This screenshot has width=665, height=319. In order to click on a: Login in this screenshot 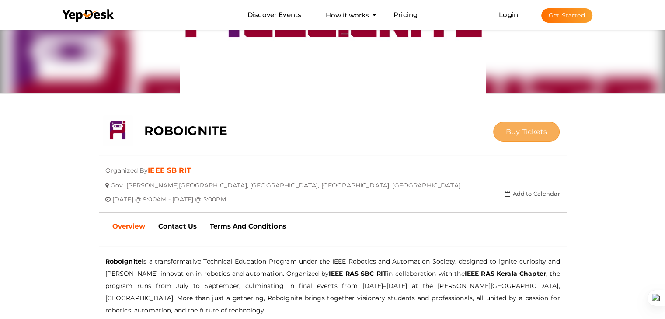, I will do `click(509, 14)`.